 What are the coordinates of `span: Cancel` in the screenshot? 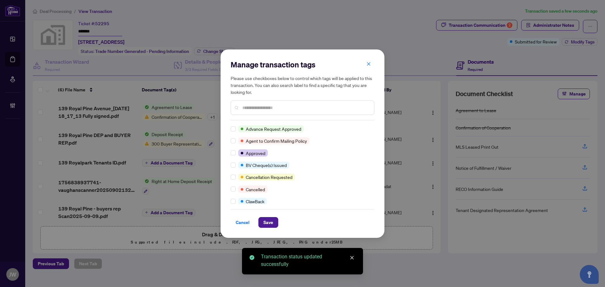 It's located at (243, 223).